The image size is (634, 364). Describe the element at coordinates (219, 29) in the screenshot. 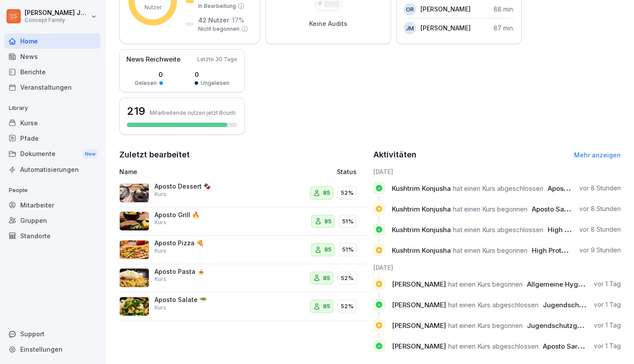

I see `p: Nicht begonnen` at that location.